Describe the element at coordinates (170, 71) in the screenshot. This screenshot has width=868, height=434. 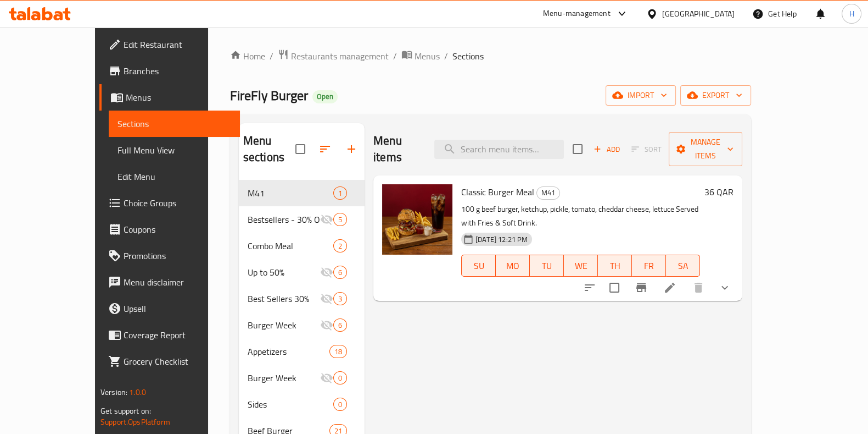
I see `a: Branches` at that location.